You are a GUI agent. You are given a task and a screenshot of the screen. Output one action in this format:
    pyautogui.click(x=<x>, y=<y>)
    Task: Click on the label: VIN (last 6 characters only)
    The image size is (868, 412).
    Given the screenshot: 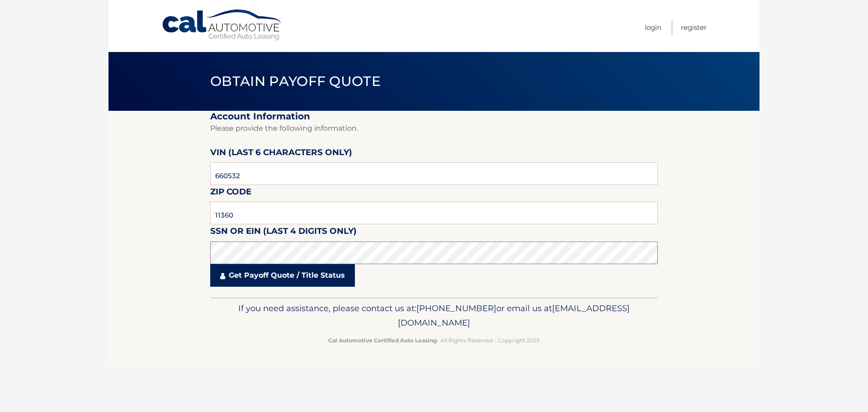 What is the action you would take?
    pyautogui.click(x=281, y=154)
    